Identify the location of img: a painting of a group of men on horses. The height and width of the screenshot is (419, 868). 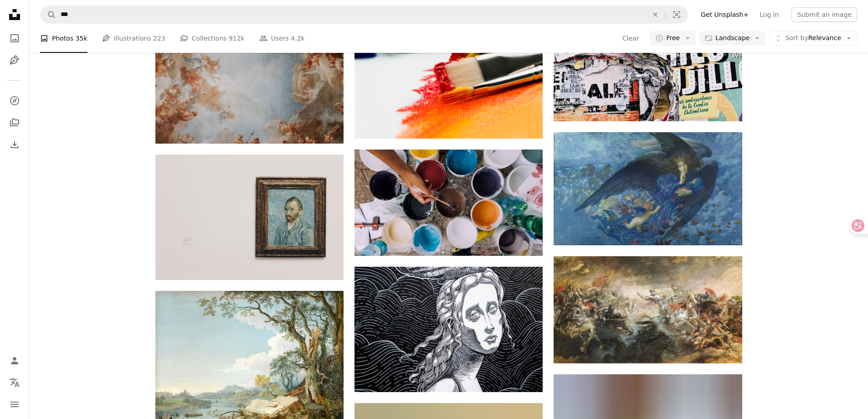
(648, 310).